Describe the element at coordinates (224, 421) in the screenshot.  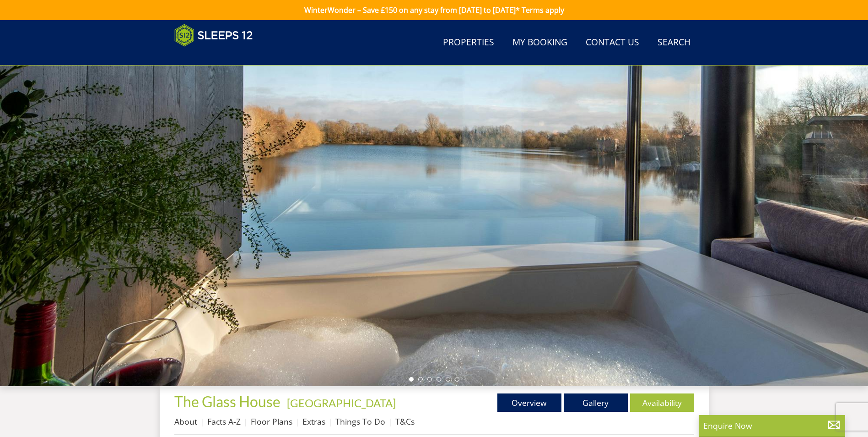
I see `a: Facts A-Z` at that location.